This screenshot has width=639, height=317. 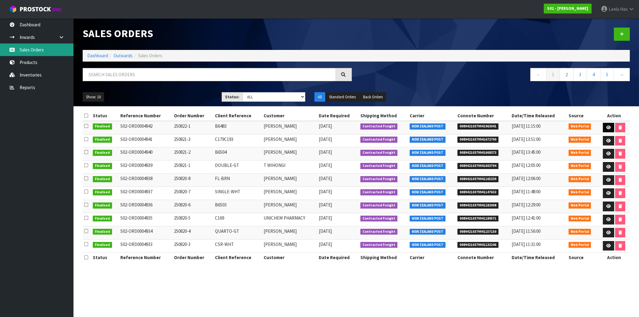 I want to click on span: 00894210379941133246, so click(x=478, y=245).